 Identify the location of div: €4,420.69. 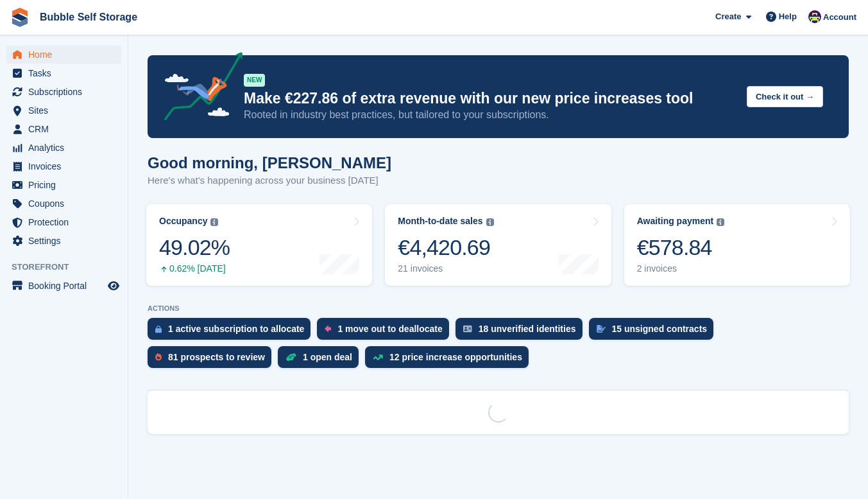
(445, 247).